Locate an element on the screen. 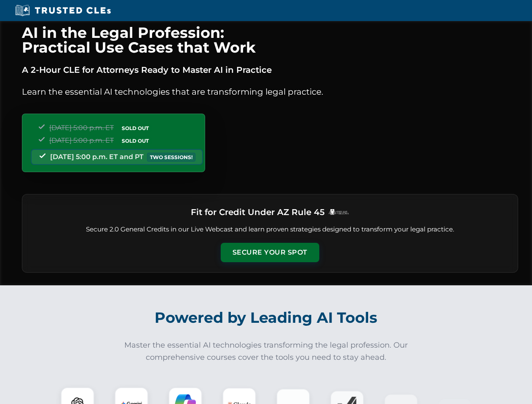  h3: Fit for Credit Under AZ Rule 45 is located at coordinates (257, 212).